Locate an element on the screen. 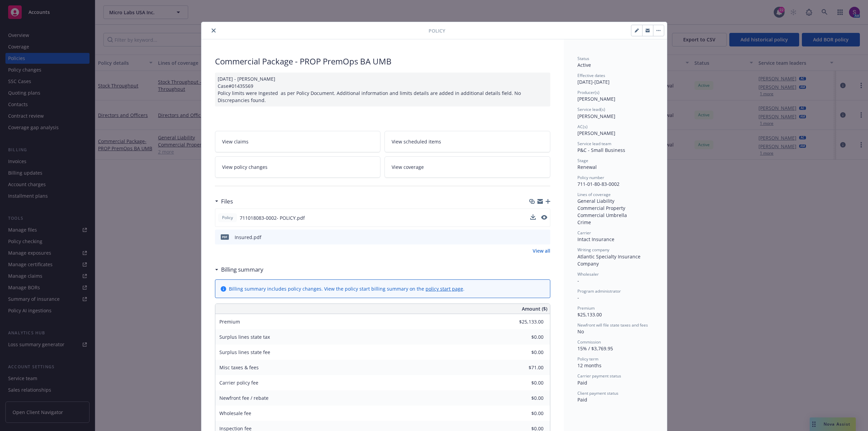 The height and width of the screenshot is (431, 868). h3: Billing summary is located at coordinates (242, 270).